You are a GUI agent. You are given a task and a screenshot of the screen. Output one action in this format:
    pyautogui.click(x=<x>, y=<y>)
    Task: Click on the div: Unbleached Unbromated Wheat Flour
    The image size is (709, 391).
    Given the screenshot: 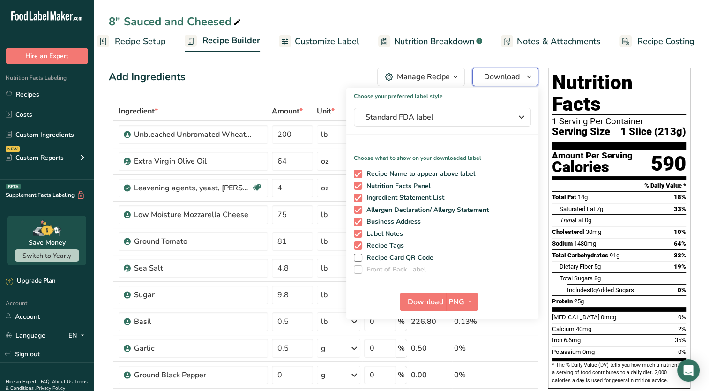 What is the action you would take?
    pyautogui.click(x=193, y=134)
    